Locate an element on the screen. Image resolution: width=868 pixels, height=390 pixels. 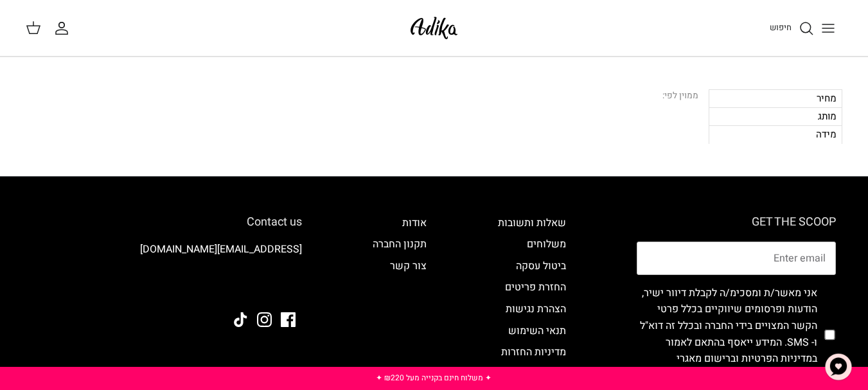
input: Email is located at coordinates (737, 258).